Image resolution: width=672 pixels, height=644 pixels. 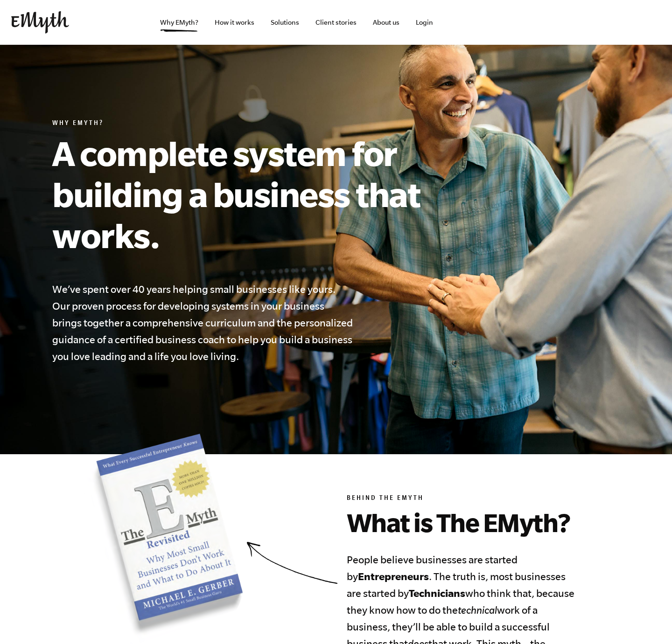 I want to click on h2: What is The EMyth?, so click(x=460, y=522).